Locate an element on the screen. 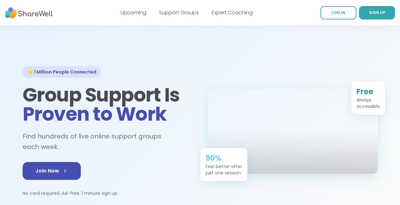 The height and width of the screenshot is (205, 400). a: Expert Coaching is located at coordinates (232, 12).